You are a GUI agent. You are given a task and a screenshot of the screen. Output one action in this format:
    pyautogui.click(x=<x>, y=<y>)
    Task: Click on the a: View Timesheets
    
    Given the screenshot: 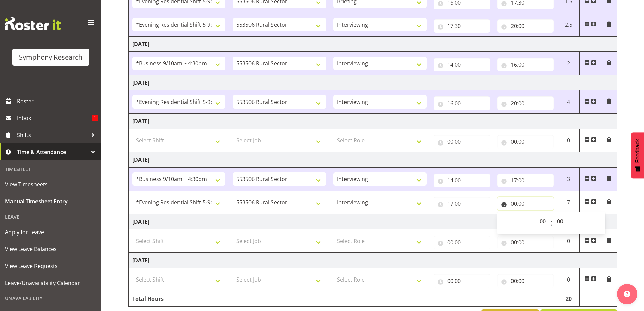 What is the action you would take?
    pyautogui.click(x=51, y=185)
    